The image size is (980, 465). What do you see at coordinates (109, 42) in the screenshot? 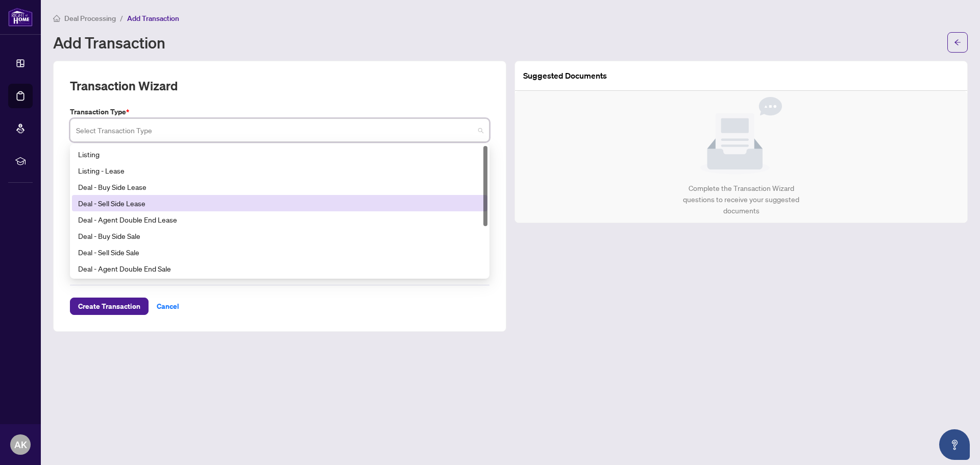
I see `h1: Add Transaction` at bounding box center [109, 42].